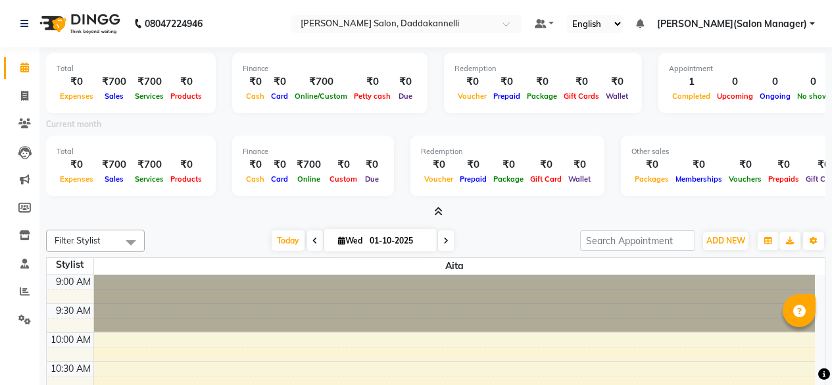 The height and width of the screenshot is (385, 832). I want to click on img: logo, so click(78, 24).